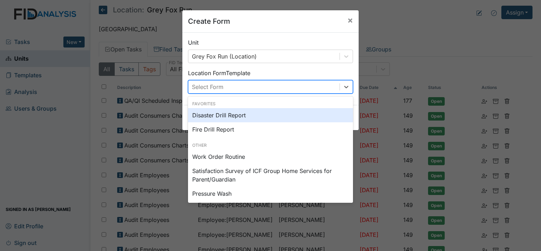 Image resolution: width=541 pixels, height=251 pixels. Describe the element at coordinates (271, 145) in the screenshot. I see `div: Other` at that location.